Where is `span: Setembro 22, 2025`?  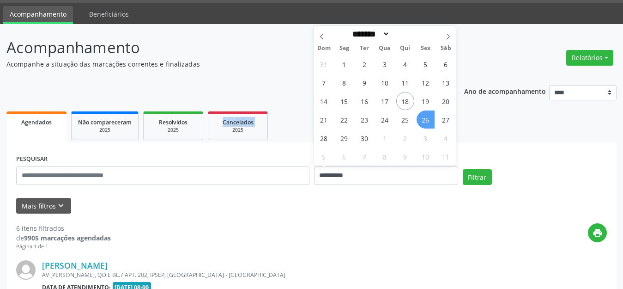 span: Setembro 22, 2025 is located at coordinates (344, 119).